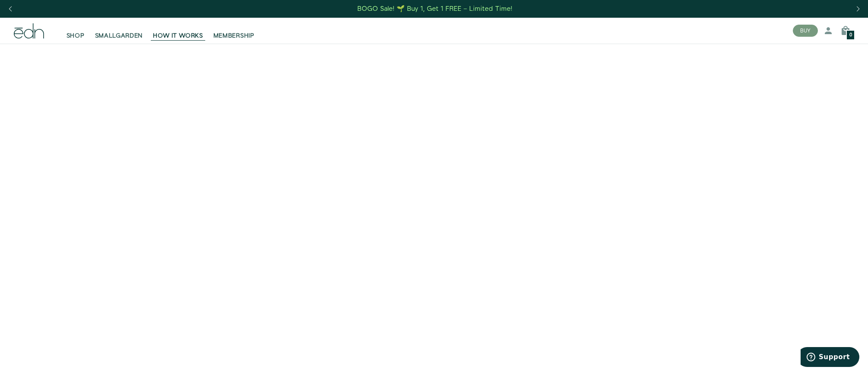  Describe the element at coordinates (178, 31) in the screenshot. I see `a: HOW IT WORKS` at that location.